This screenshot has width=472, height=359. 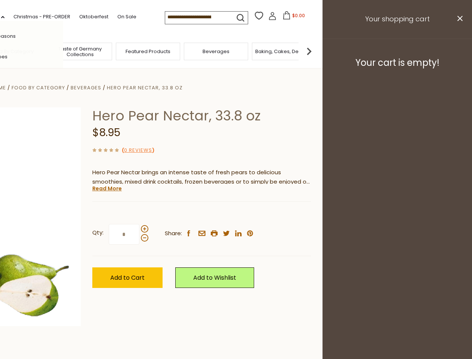 What do you see at coordinates (145, 87) in the screenshot?
I see `span: Hero Pear Nectar, 33.8 oz` at bounding box center [145, 87].